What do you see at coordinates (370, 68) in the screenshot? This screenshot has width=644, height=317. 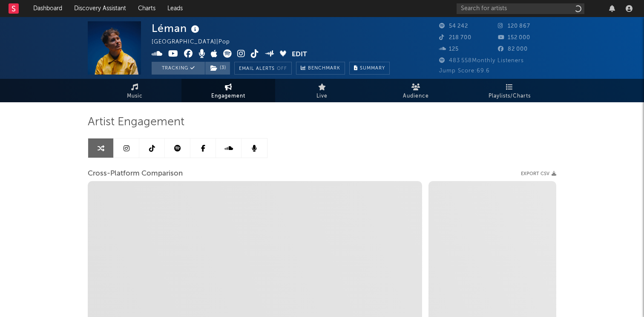 I see `button: Summary` at bounding box center [370, 68].